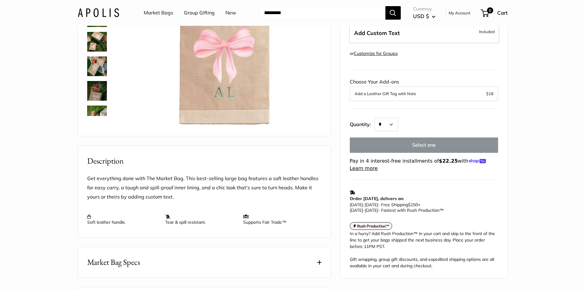 This screenshot has height=290, width=585. I want to click on div: Choose Your Add-ons, so click(424, 89).